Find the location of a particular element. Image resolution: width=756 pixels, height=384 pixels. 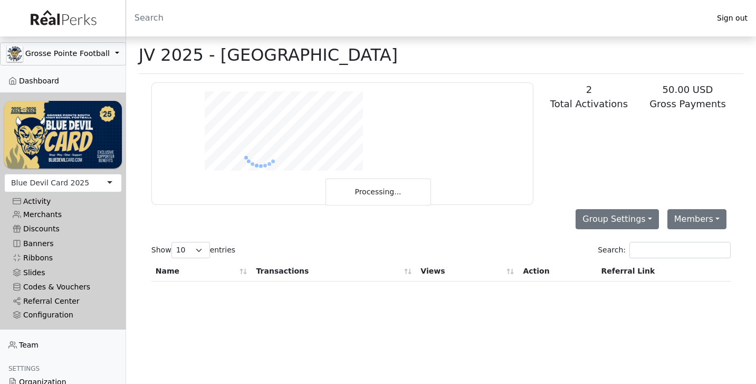

label: Show entries is located at coordinates (193, 250).